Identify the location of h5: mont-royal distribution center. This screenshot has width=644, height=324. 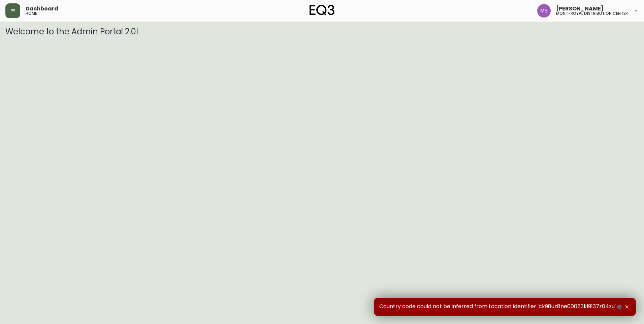
(592, 13).